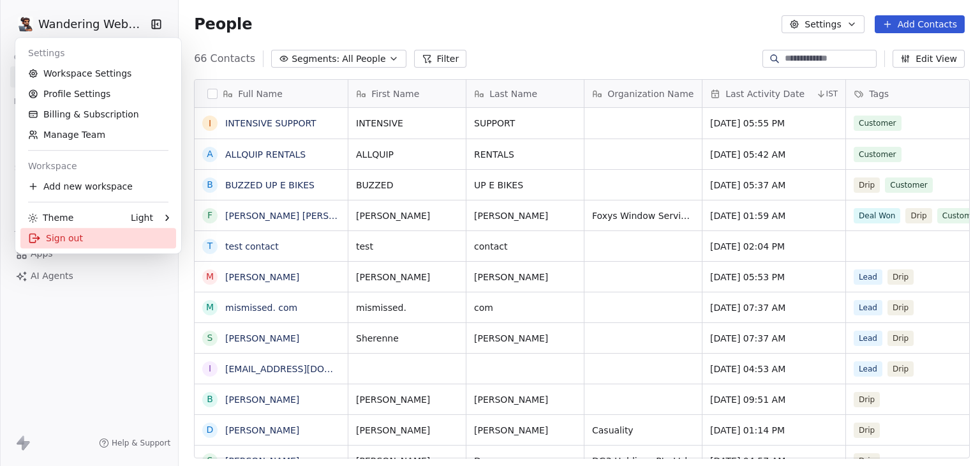 This screenshot has height=466, width=980. What do you see at coordinates (210, 215) in the screenshot?
I see `div: F` at bounding box center [210, 215].